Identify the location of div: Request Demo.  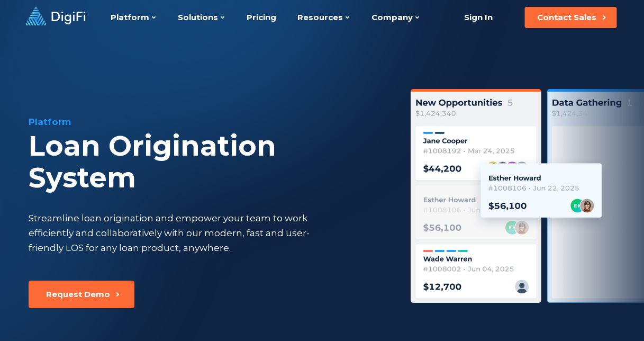
(78, 295).